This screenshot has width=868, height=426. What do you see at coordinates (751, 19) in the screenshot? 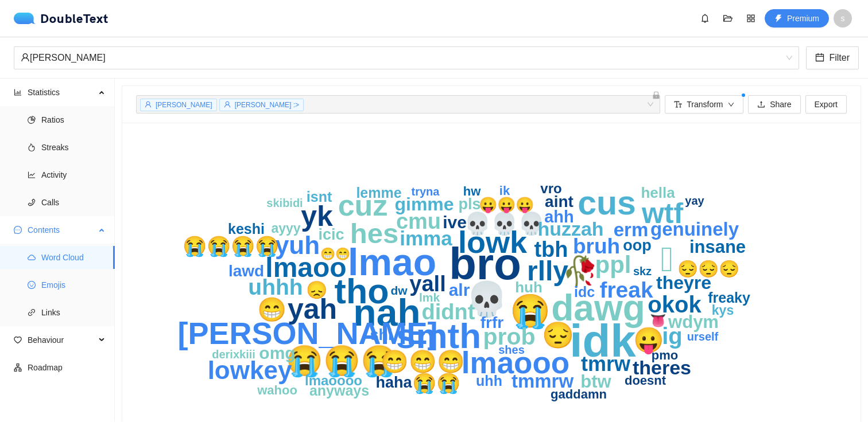
I see `button: appstore` at bounding box center [751, 19].